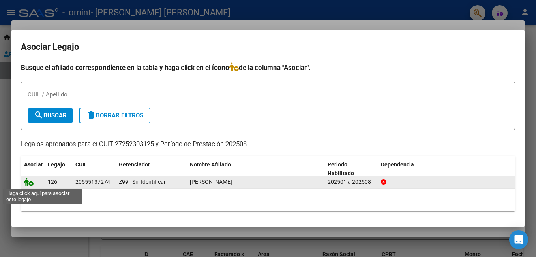  Describe the element at coordinates (398, 164) in the screenshot. I see `span: Dependencia` at that location.